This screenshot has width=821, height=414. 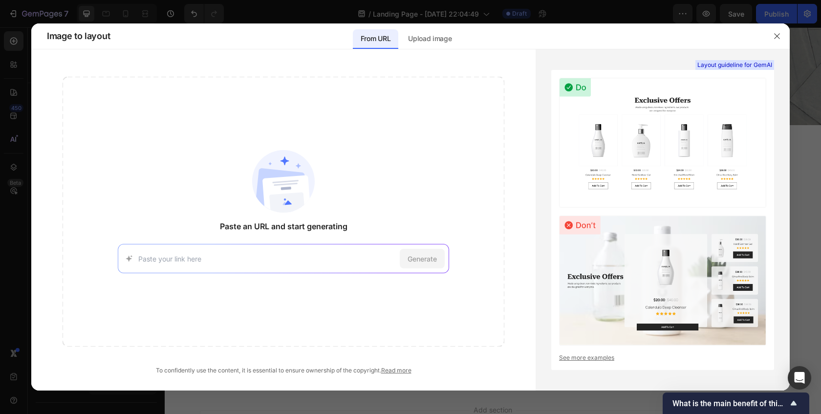 I want to click on span: Paste an URL and start generating, so click(x=283, y=226).